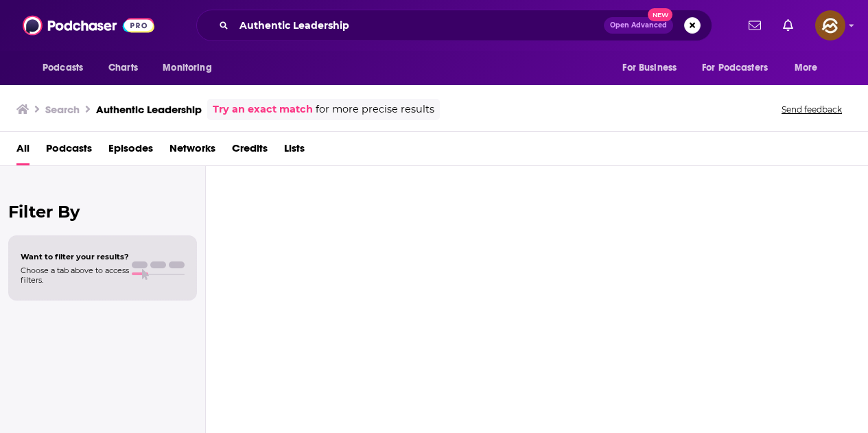 This screenshot has width=868, height=433. Describe the element at coordinates (374, 109) in the screenshot. I see `span: for more precise results` at that location.